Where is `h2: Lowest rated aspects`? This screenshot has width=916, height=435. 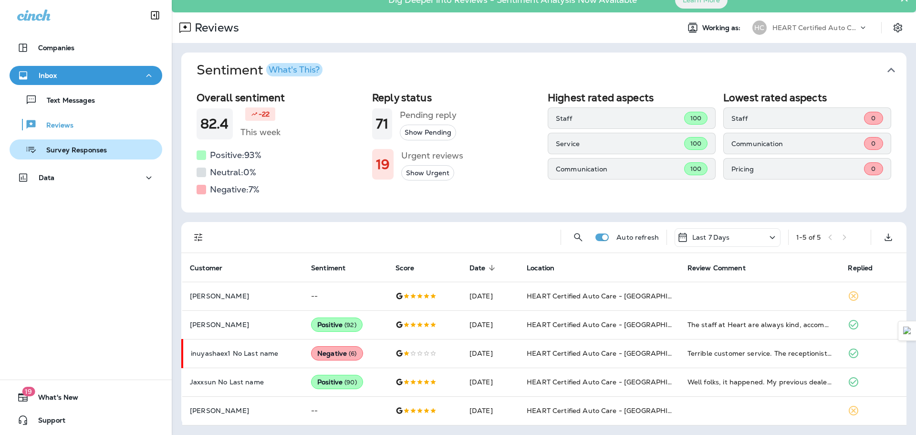
h2: Lowest rated aspects is located at coordinates (807, 97).